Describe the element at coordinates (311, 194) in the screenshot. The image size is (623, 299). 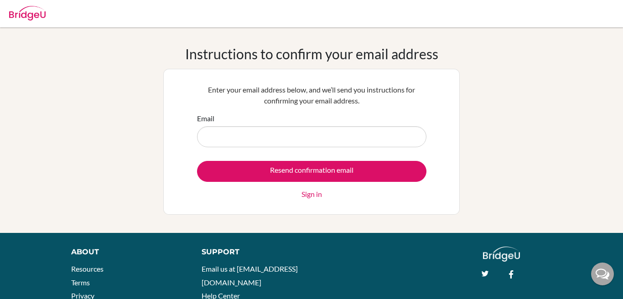
I see `a: Sign in` at that location.